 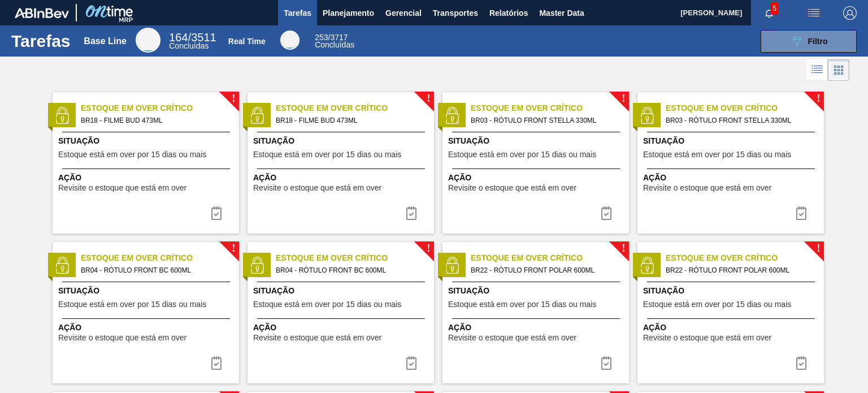 What do you see at coordinates (817, 70) in the screenshot?
I see `div: Visão em Lista` at bounding box center [817, 70].